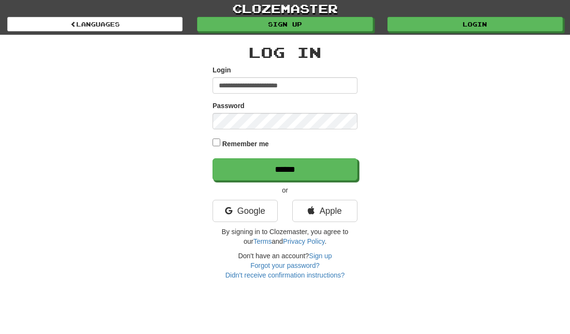 This screenshot has width=570, height=334. Describe the element at coordinates (245, 211) in the screenshot. I see `a: Google` at that location.